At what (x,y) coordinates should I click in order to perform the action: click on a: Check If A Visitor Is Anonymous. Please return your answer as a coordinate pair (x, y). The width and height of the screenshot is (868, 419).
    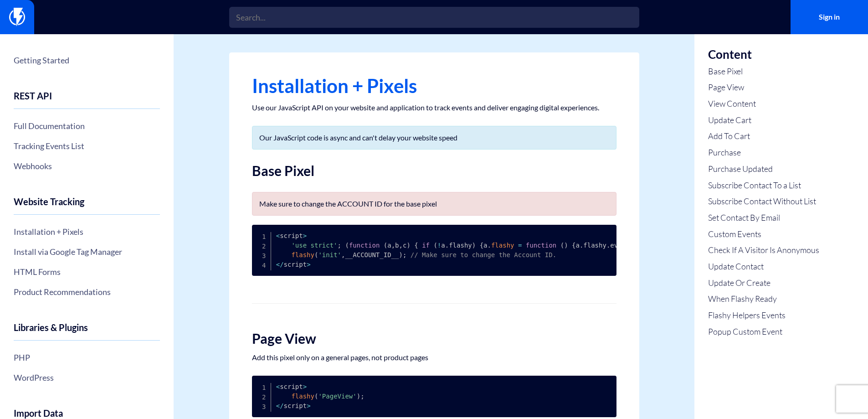
    Looking at the image, I should click on (764, 250).